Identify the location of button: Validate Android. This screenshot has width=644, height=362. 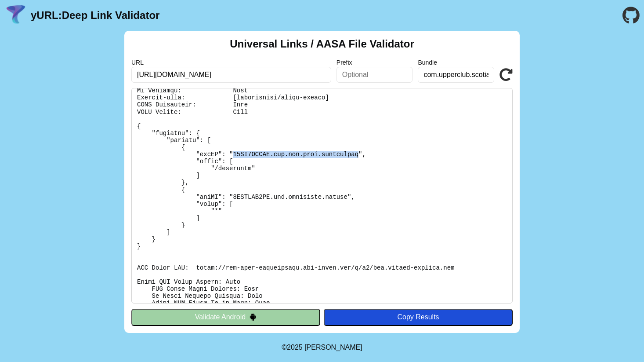
(226, 317).